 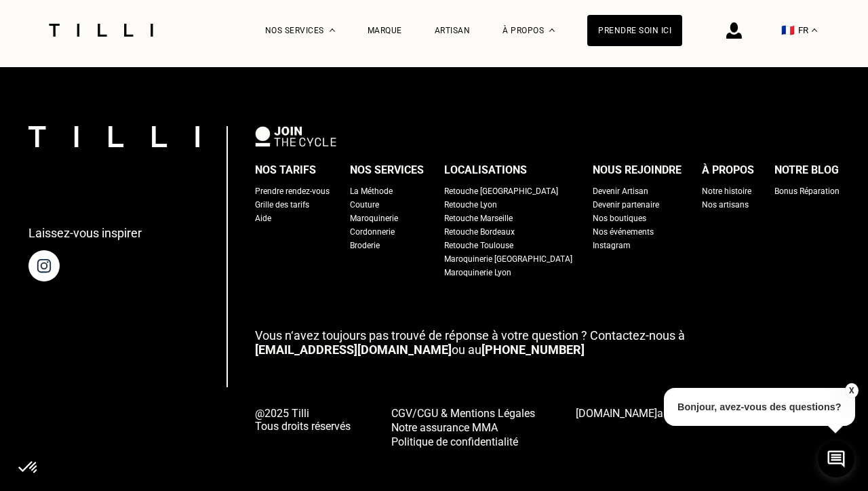 What do you see at coordinates (635, 31) in the screenshot?
I see `div: Prendre soin ici` at bounding box center [635, 31].